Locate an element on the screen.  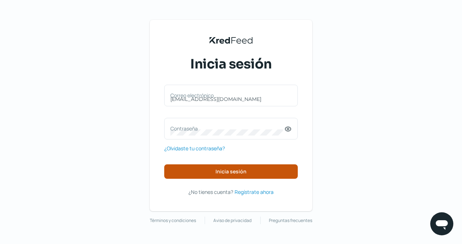
button: Inicia sesión is located at coordinates (231, 172).